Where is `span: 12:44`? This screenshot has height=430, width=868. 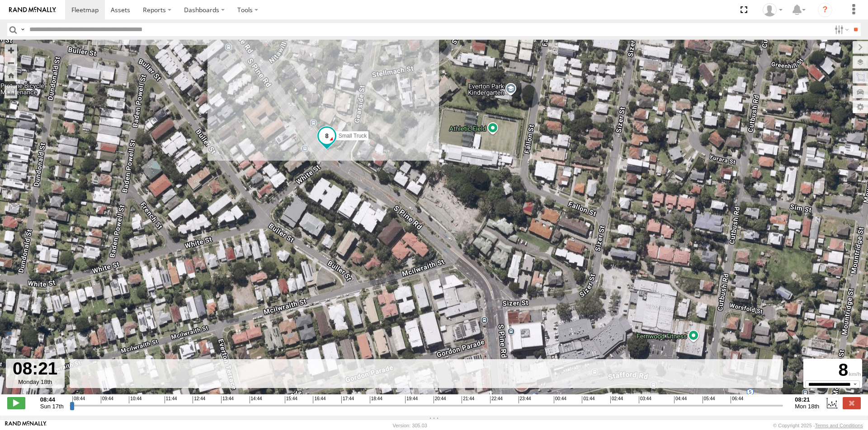 span: 12:44 is located at coordinates (199, 400).